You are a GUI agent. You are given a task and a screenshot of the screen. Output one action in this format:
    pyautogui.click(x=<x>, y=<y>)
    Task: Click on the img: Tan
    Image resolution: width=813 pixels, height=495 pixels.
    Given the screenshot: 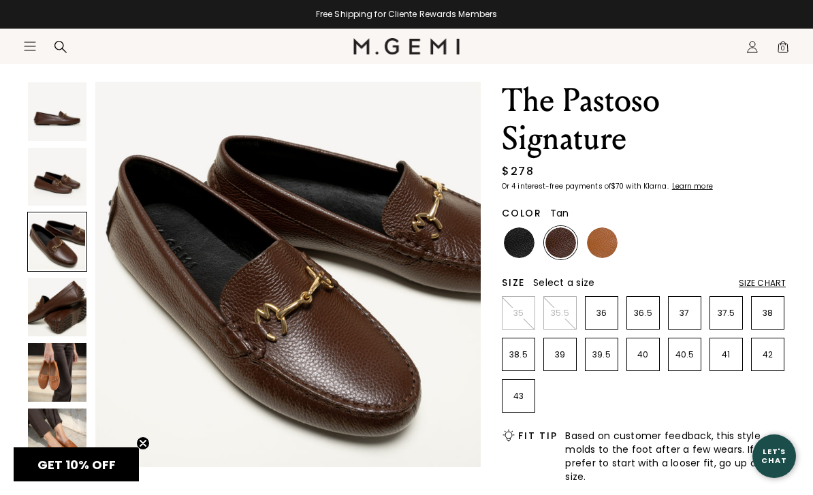 What is the action you would take?
    pyautogui.click(x=602, y=242)
    